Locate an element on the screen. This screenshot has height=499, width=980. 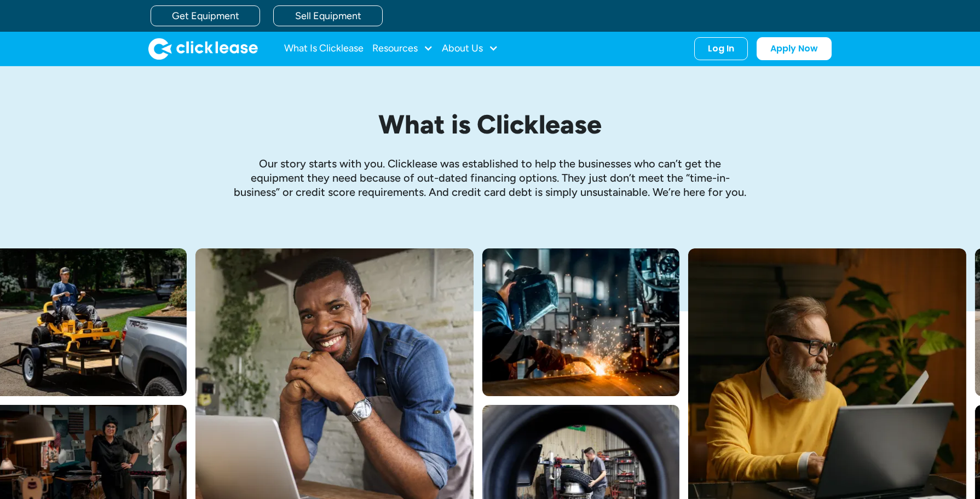
img: Clicklease logo is located at coordinates (203, 49).